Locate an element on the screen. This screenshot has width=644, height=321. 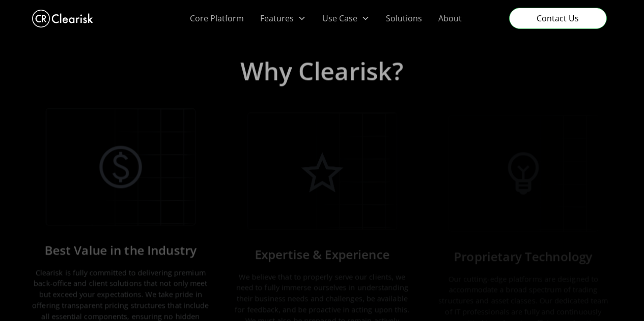
h3: Expertise & Experience is located at coordinates (321, 254).